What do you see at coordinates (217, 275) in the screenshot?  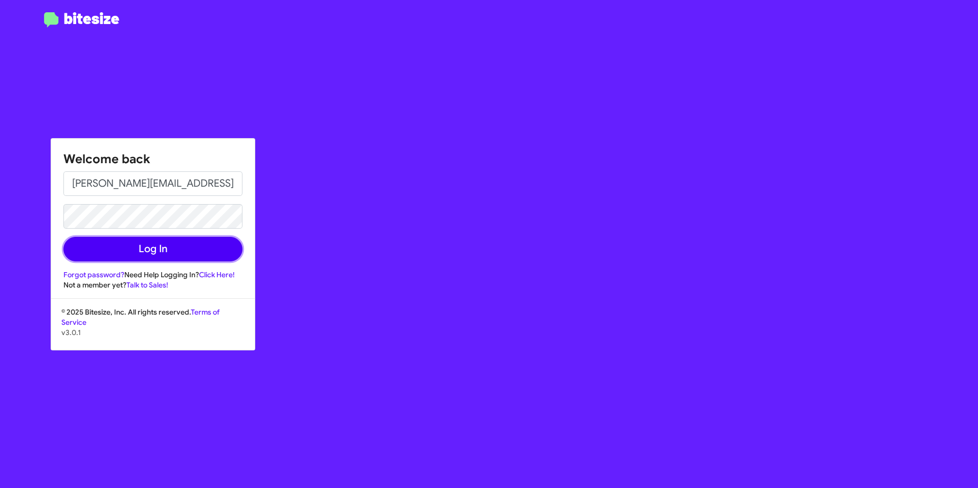 I see `a: Click Here!` at bounding box center [217, 275].